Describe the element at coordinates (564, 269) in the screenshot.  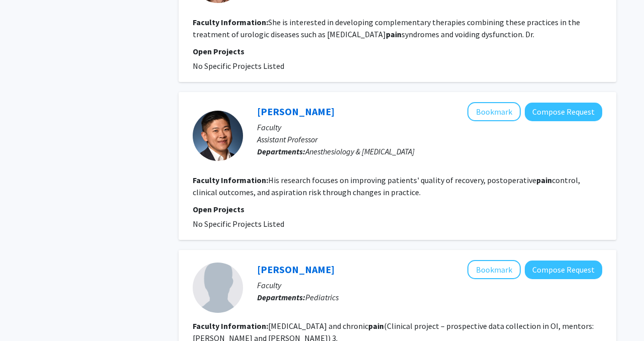
I see `button: Compose Request to Ricki Carroll` at that location.